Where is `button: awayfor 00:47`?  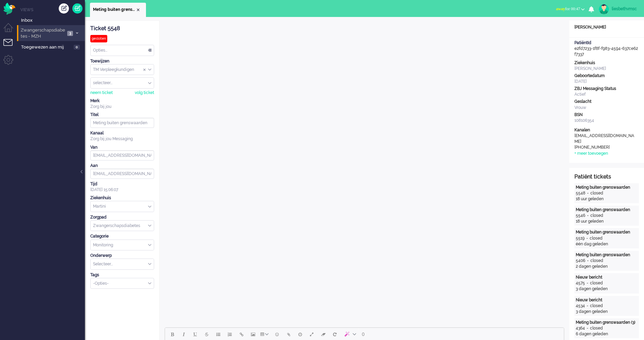
button: awayfor 00:47 is located at coordinates (570, 9).